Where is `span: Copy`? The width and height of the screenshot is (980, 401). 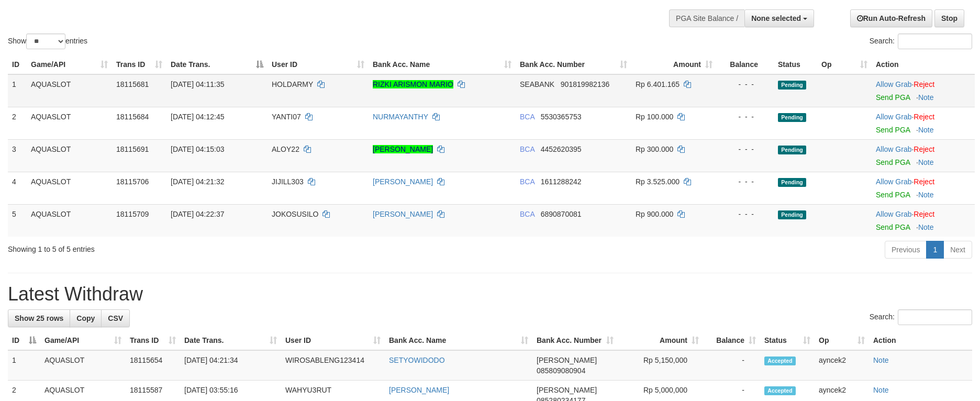
span: Copy is located at coordinates (86, 318).